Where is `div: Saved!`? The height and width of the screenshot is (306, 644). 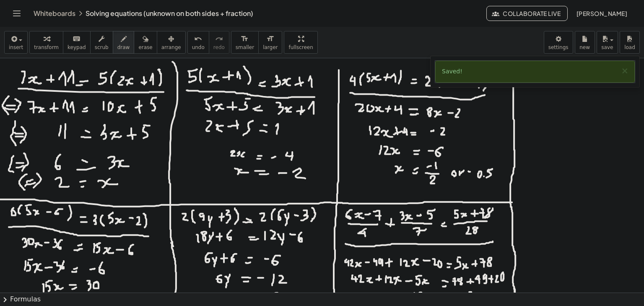
div: Saved! is located at coordinates (535, 72).